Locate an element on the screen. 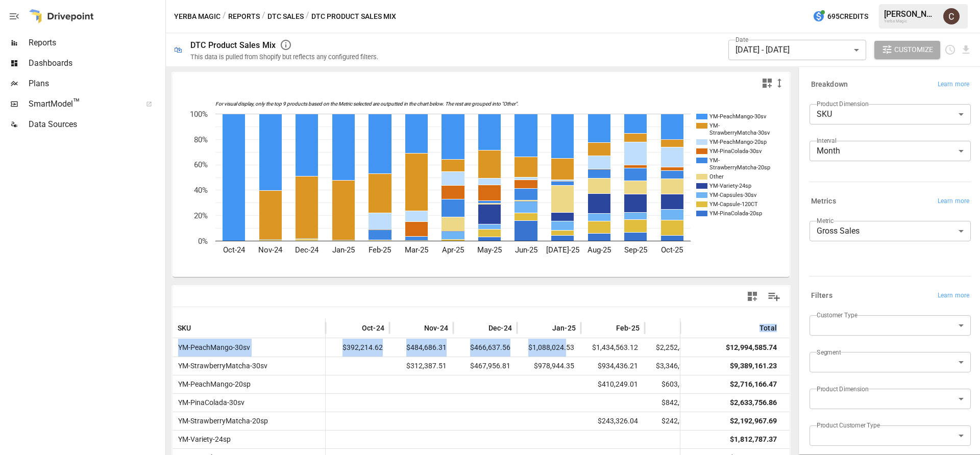 Image resolution: width=980 pixels, height=455 pixels. text: StrawberryMatcha-30sv is located at coordinates (740, 132).